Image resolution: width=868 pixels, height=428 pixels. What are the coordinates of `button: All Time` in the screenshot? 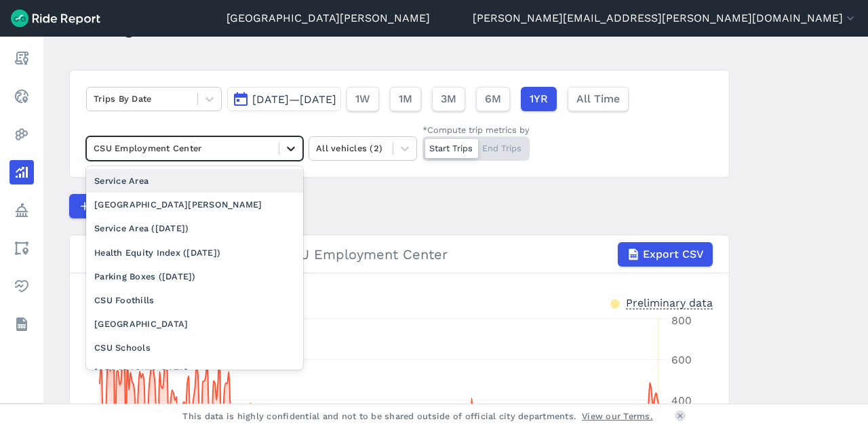 It's located at (598, 99).